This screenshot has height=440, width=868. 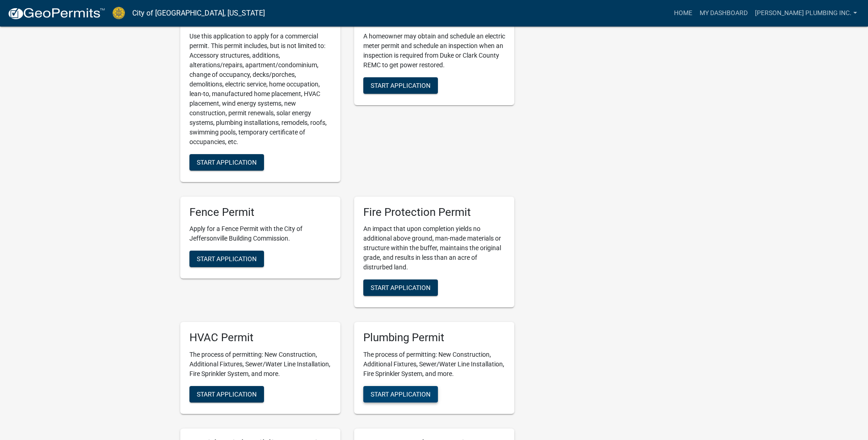 I want to click on h5: Plumbing Permit, so click(x=434, y=337).